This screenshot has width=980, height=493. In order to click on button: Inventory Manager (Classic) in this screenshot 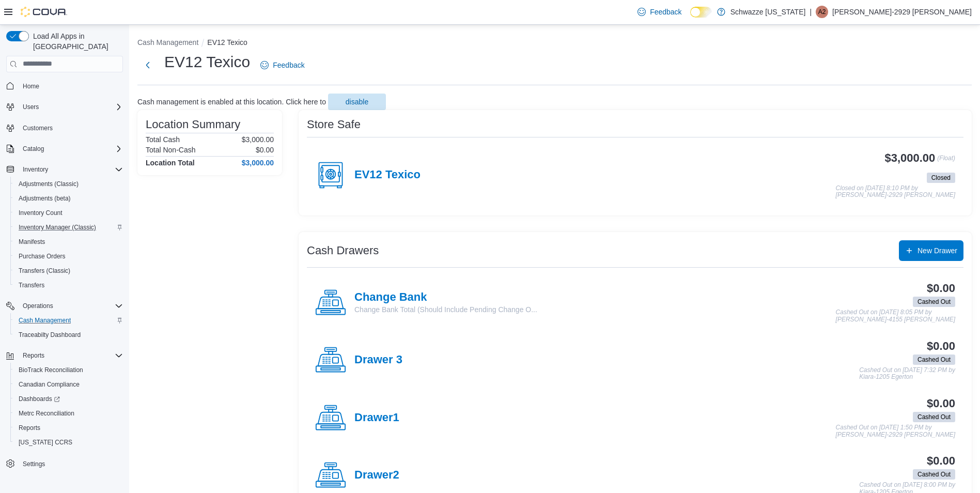, I will do `click(69, 227)`.